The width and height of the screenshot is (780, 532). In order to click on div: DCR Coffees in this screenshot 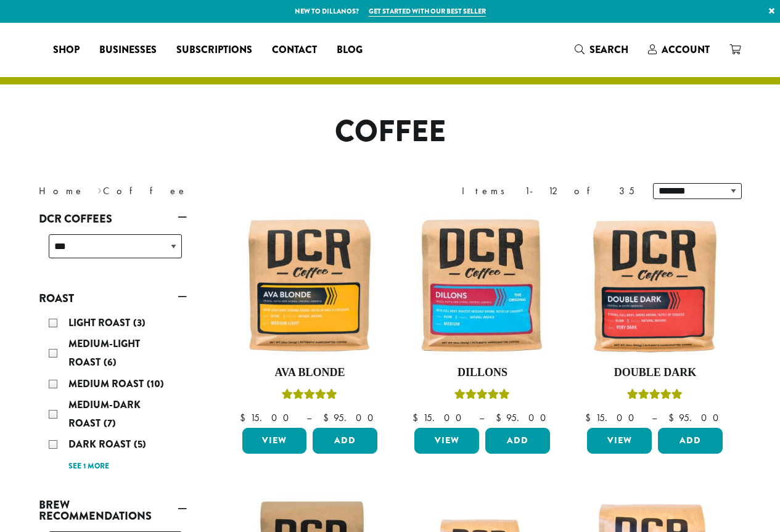, I will do `click(113, 251)`.